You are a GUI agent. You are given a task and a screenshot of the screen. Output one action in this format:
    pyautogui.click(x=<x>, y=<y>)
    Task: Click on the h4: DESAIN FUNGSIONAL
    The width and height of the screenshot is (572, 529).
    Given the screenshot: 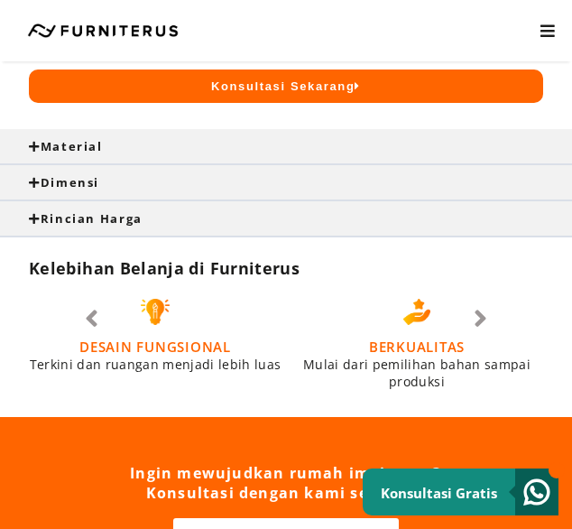 What is the action you would take?
    pyautogui.click(x=155, y=346)
    